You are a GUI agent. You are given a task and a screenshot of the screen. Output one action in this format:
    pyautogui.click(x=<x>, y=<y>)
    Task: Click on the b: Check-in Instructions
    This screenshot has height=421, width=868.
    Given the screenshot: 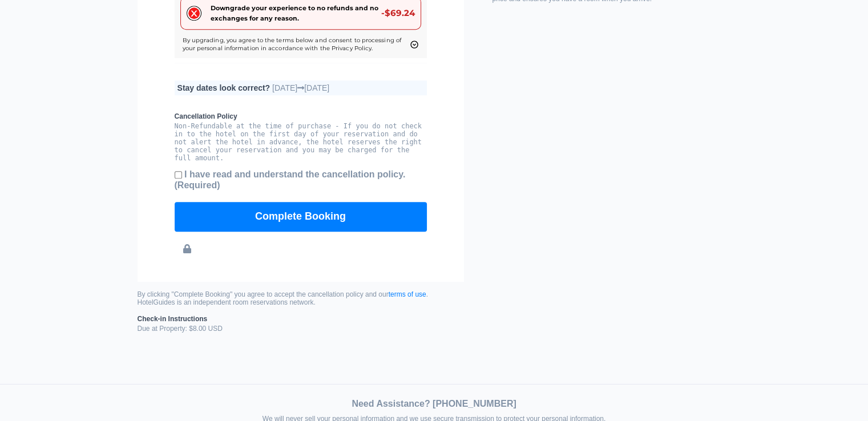 What is the action you would take?
    pyautogui.click(x=301, y=319)
    